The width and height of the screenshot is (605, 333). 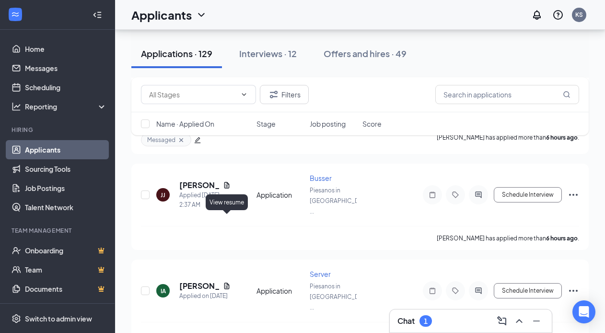 What do you see at coordinates (558, 15) in the screenshot?
I see `svg: QuestionInfo` at bounding box center [558, 15].